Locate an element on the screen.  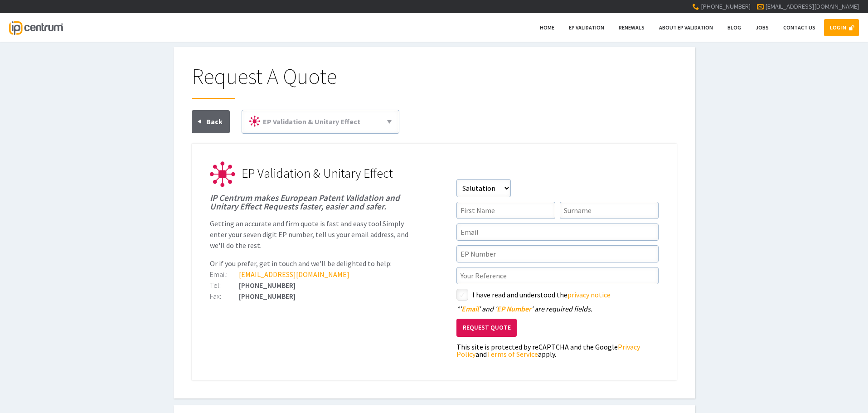
div: ' ' and ' ' are required fields. is located at coordinates (557, 309).